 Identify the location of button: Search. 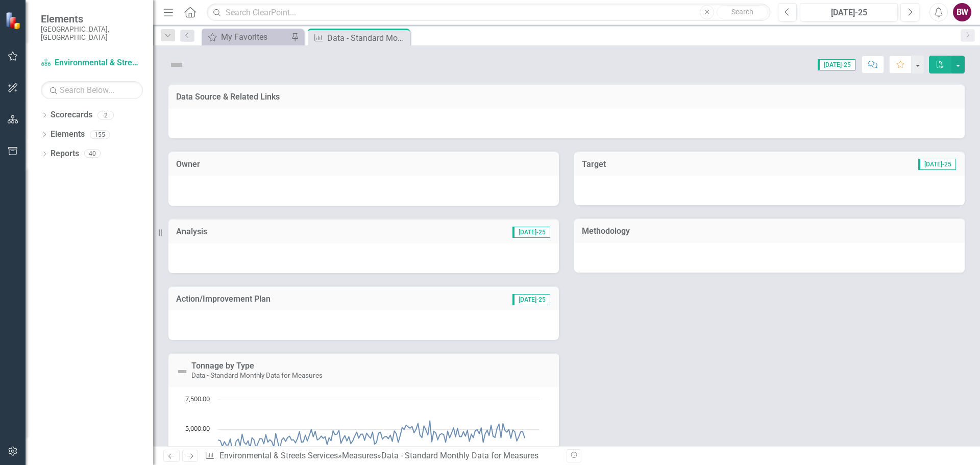
(742, 12).